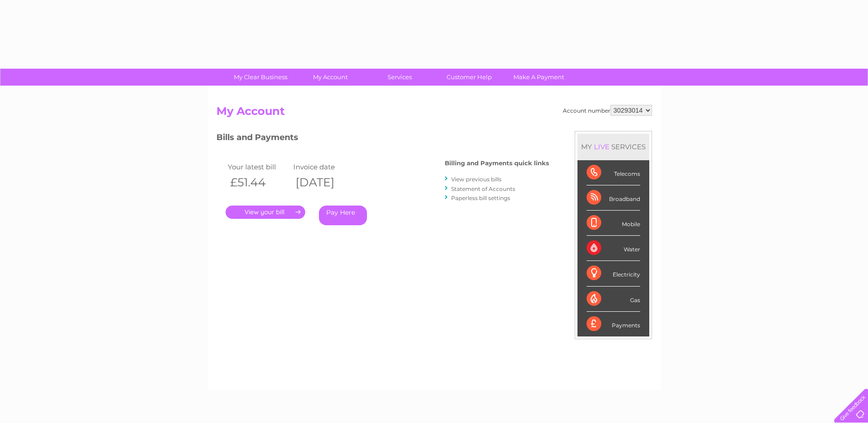 Image resolution: width=868 pixels, height=423 pixels. Describe the element at coordinates (613, 173) in the screenshot. I see `div: Telecoms` at that location.